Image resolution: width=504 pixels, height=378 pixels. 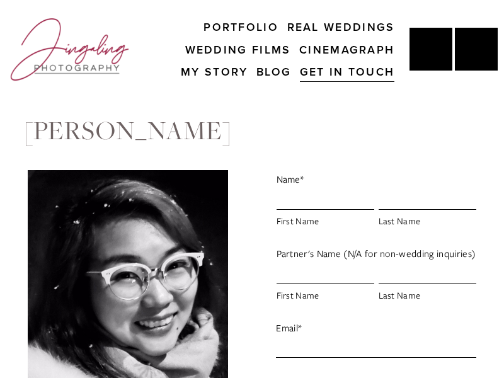 I want to click on legend: Partner's Name (N/A for non-wedding inquiries), so click(x=376, y=253).